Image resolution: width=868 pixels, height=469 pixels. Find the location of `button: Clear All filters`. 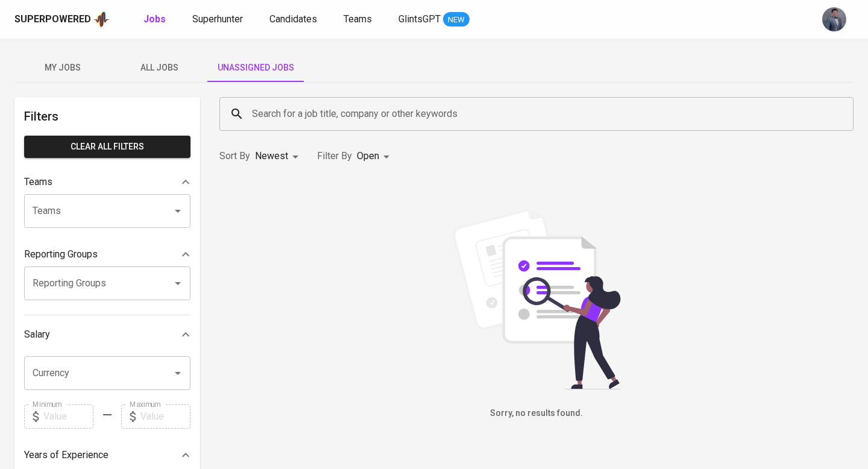

button: Clear All filters is located at coordinates (107, 147).